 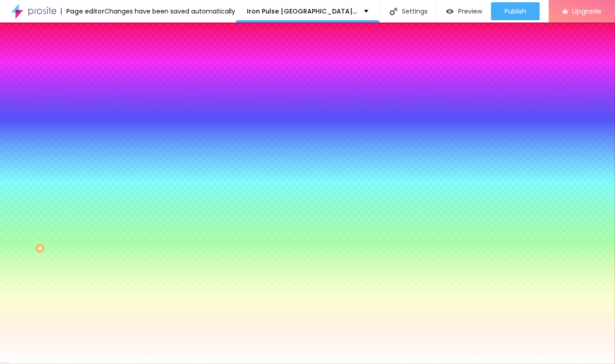 What do you see at coordinates (170, 11) in the screenshot?
I see `div: Changes have been saved automatically` at bounding box center [170, 11].